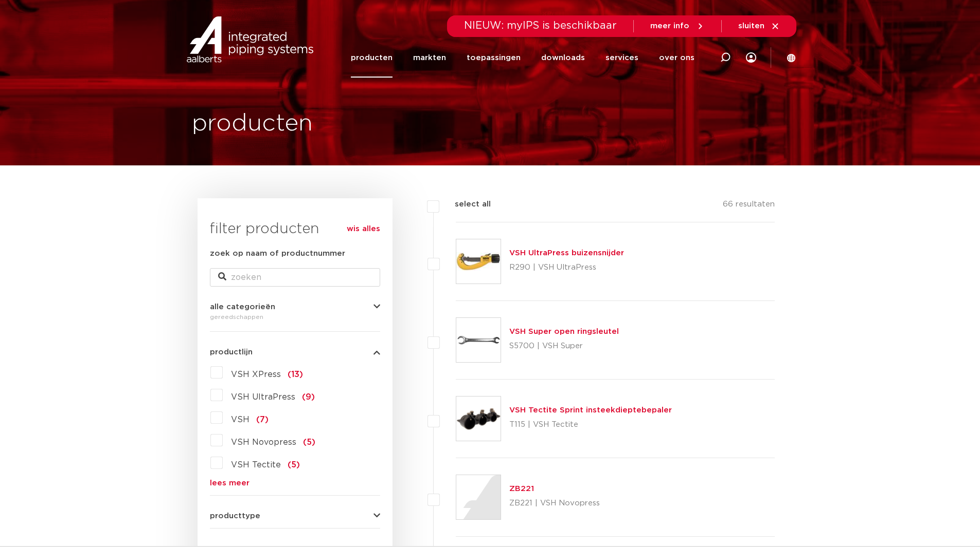 The height and width of the screenshot is (547, 980). What do you see at coordinates (522, 489) in the screenshot?
I see `a: ZB221` at bounding box center [522, 489].